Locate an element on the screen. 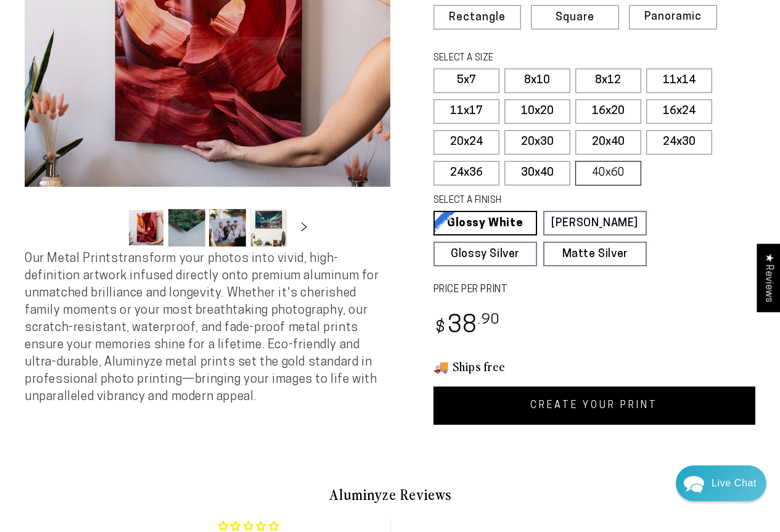 The width and height of the screenshot is (780, 532). label: 10x20 is located at coordinates (537, 112).